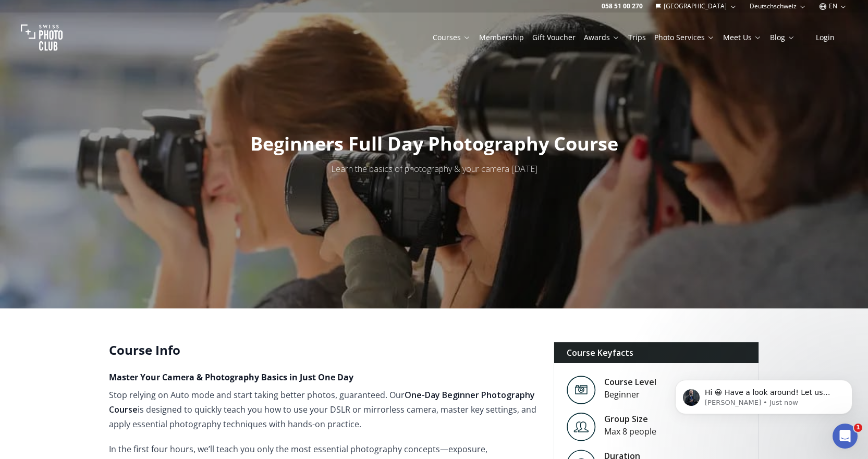 This screenshot has width=868, height=459. What do you see at coordinates (323, 410) in the screenshot?
I see `p: Stop relying on Auto mode and start taking better photos, guaranteed. Our is designed to quickly ...` at bounding box center [323, 410].